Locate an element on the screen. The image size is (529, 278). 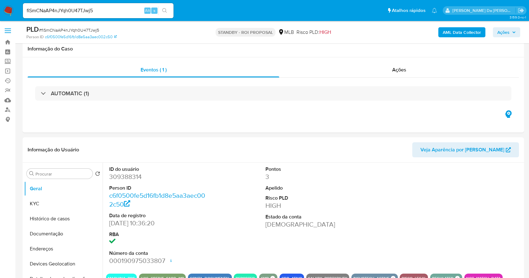
span: HIGH is located at coordinates (325, 32).